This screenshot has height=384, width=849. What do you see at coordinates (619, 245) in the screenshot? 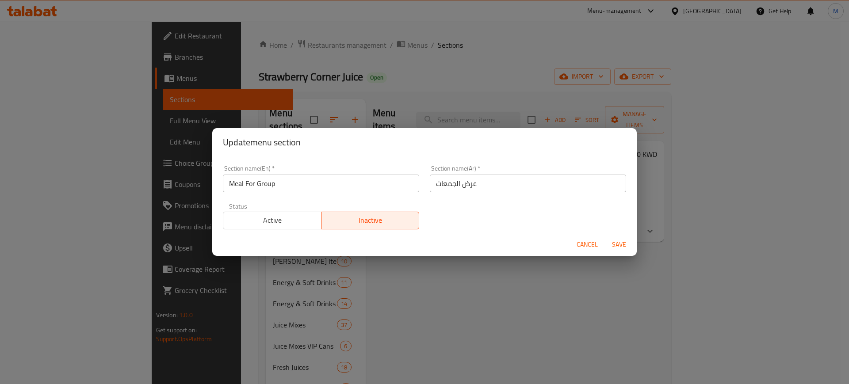
I see `span: Save` at bounding box center [619, 245].